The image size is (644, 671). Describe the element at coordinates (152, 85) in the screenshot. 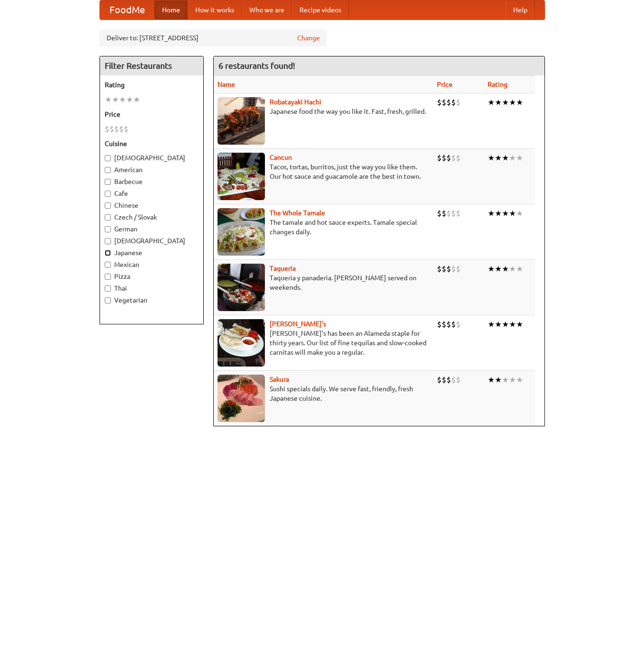

I see `h5: Rating` at that location.